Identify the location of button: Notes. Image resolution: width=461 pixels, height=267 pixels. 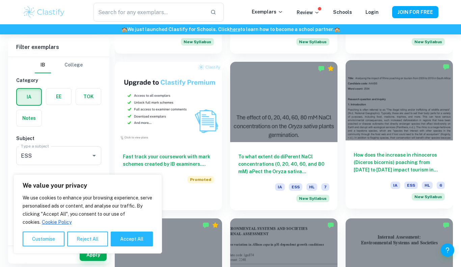
(29, 118).